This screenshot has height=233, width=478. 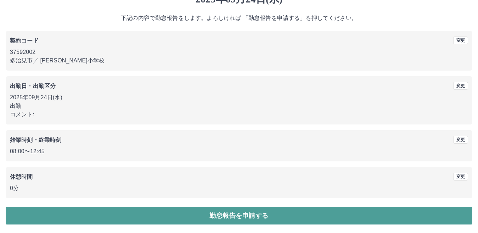 What do you see at coordinates (35, 140) in the screenshot?
I see `b: 始業時刻・終業時刻` at bounding box center [35, 140].